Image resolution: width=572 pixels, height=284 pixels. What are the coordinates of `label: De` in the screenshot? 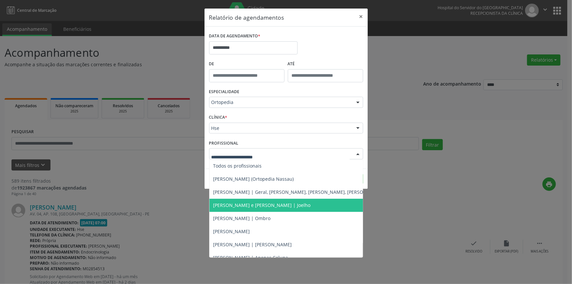 It's located at (247, 64).